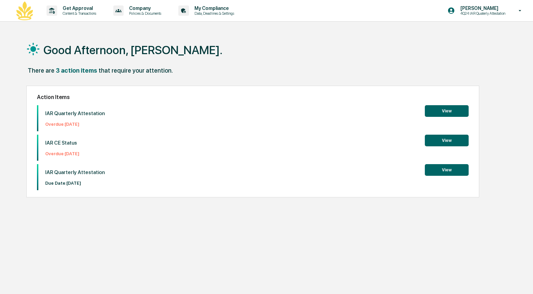  I want to click on h2: Action Items, so click(253, 97).